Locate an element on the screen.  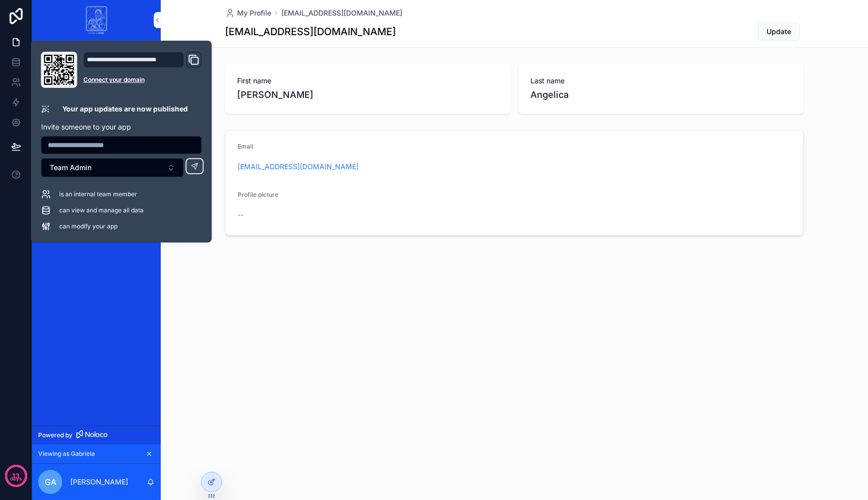
span: First name is located at coordinates (368, 81).